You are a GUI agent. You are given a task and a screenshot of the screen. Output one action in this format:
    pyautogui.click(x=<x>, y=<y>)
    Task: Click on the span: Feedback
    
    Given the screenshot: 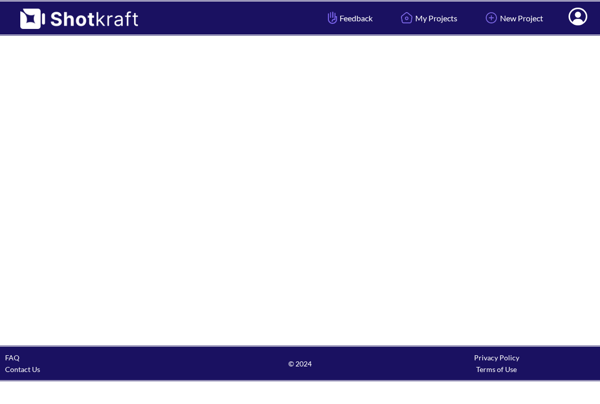 What is the action you would take?
    pyautogui.click(x=349, y=18)
    